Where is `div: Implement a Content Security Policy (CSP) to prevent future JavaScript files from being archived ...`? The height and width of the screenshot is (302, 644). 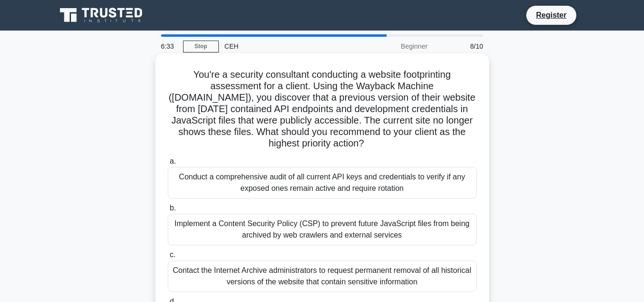 div: Implement a Content Security Policy (CSP) to prevent future JavaScript files from being archived ... is located at coordinates (322, 230).